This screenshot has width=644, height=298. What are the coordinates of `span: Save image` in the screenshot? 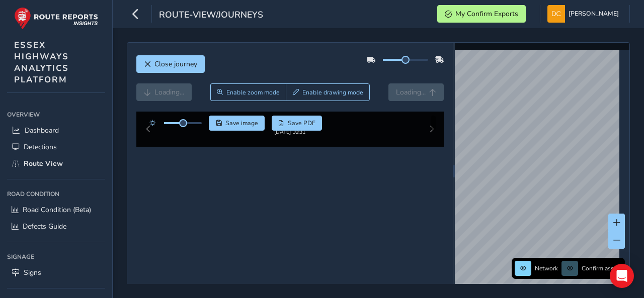 It's located at (241, 123).